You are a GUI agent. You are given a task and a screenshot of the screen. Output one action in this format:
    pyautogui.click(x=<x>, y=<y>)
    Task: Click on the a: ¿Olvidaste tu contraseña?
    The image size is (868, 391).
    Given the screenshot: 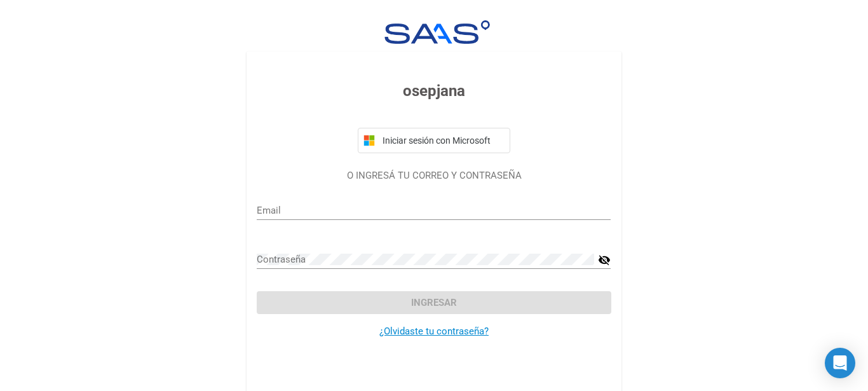 What is the action you would take?
    pyautogui.click(x=434, y=331)
    